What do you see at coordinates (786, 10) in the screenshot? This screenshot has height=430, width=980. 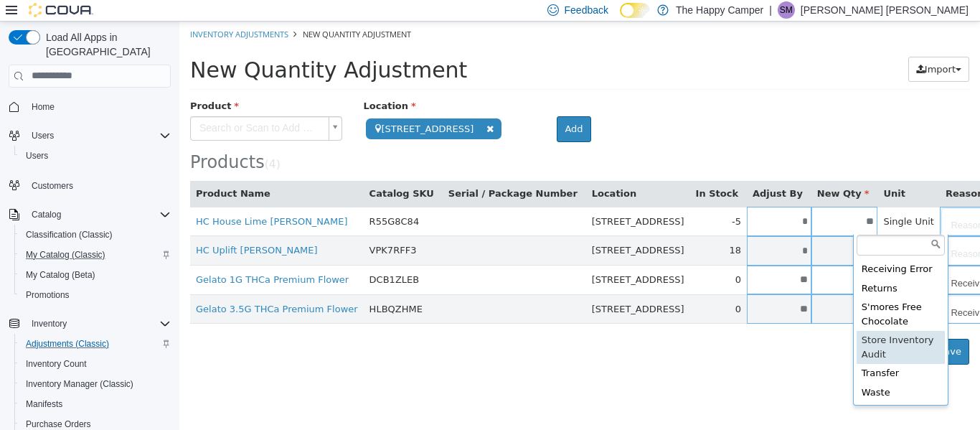 I see `span: SM` at bounding box center [786, 10].